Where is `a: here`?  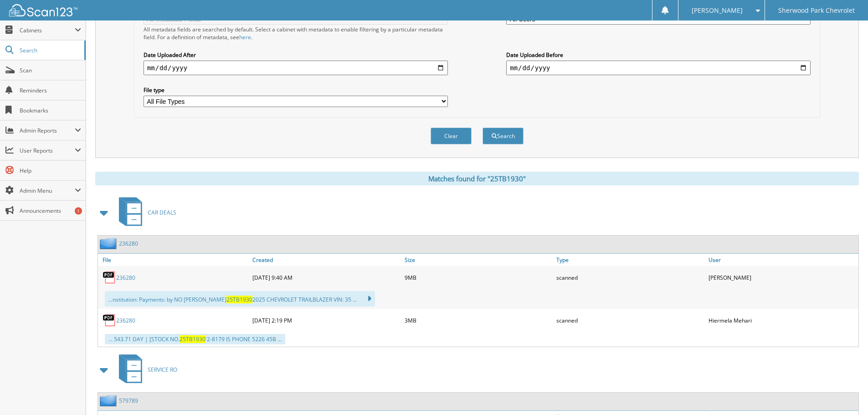
a: here is located at coordinates (245, 37).